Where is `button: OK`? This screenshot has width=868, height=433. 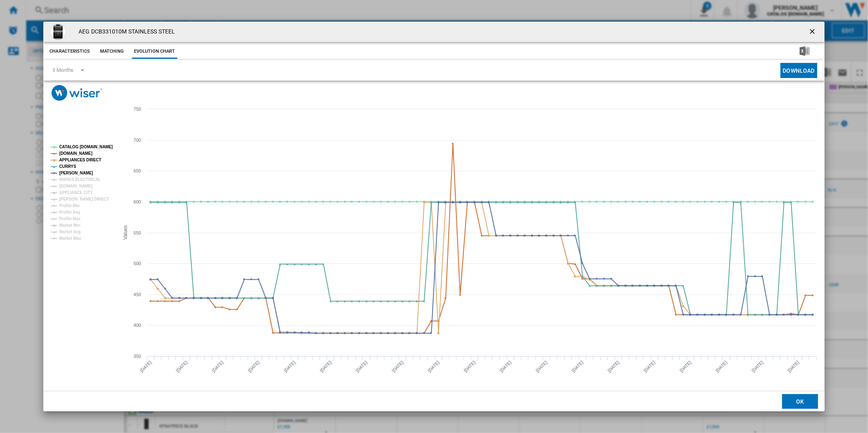
button: OK is located at coordinates (800, 402).